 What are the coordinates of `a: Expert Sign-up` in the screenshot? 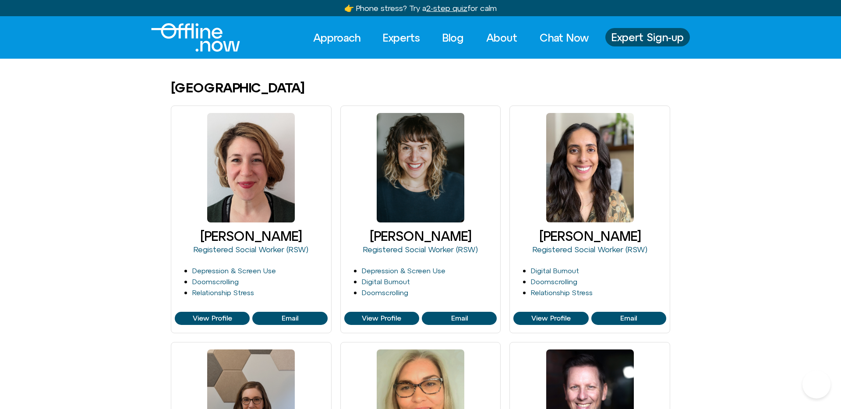 It's located at (647, 37).